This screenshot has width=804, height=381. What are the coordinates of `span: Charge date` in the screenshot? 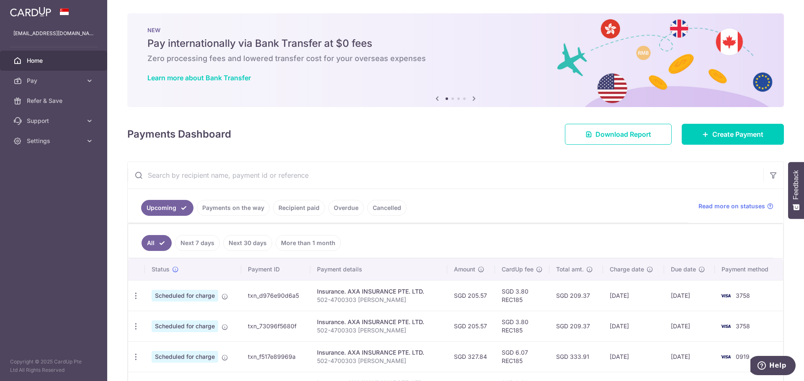 It's located at (627, 270).